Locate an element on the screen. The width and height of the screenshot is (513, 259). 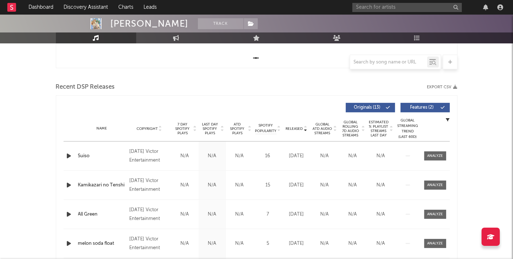
div: 15 is located at coordinates (268, 186).